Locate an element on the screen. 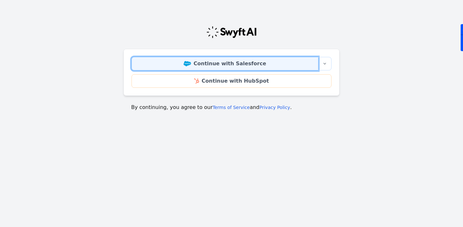  img: Swyft Logo is located at coordinates (231, 32).